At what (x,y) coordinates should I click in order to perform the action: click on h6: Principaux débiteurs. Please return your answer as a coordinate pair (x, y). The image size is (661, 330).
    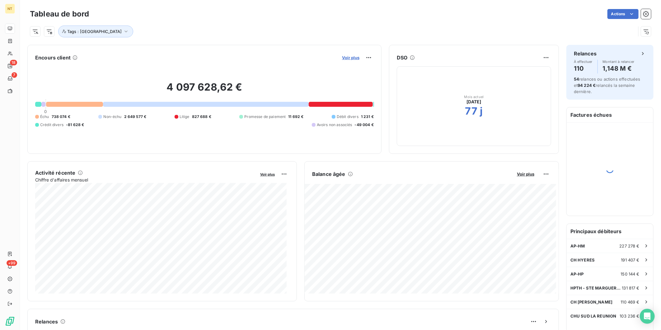
    Looking at the image, I should click on (610, 231).